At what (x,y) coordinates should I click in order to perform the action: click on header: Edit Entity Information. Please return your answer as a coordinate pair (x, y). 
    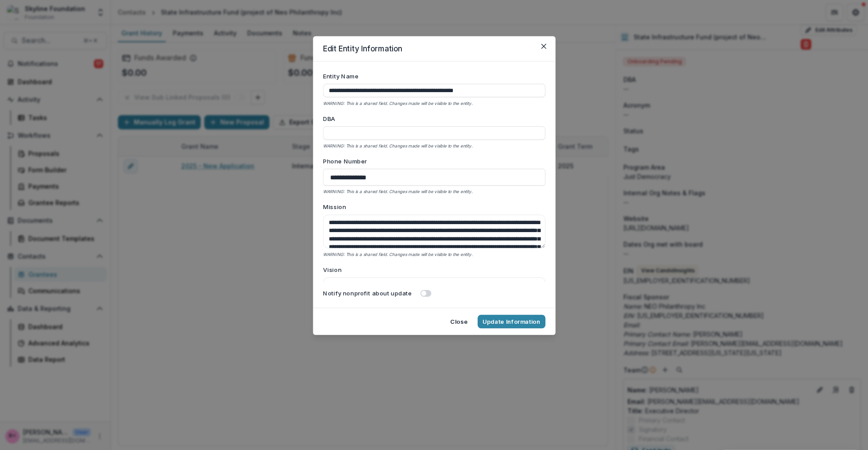
    Looking at the image, I should click on (433, 49).